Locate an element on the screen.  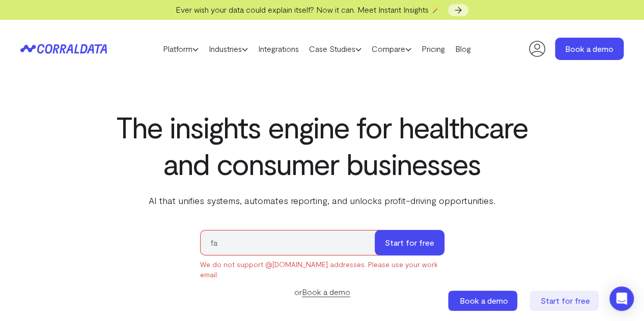
span: Book a demo is located at coordinates (484, 300).